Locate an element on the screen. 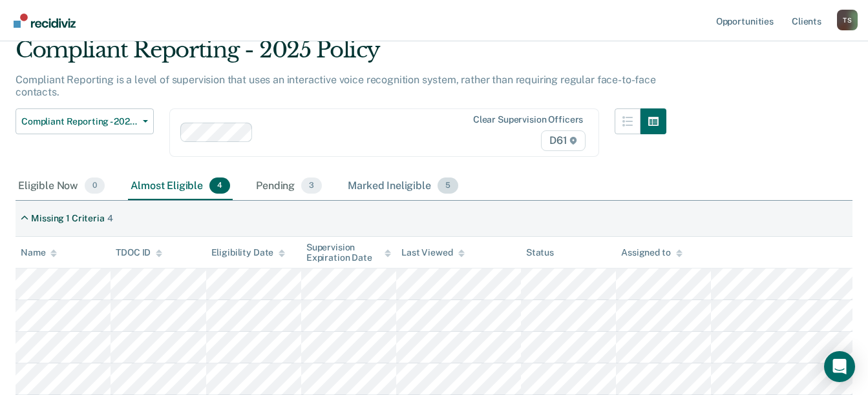 Image resolution: width=868 pixels, height=395 pixels. div: Missing 1 Criteria is located at coordinates (67, 218).